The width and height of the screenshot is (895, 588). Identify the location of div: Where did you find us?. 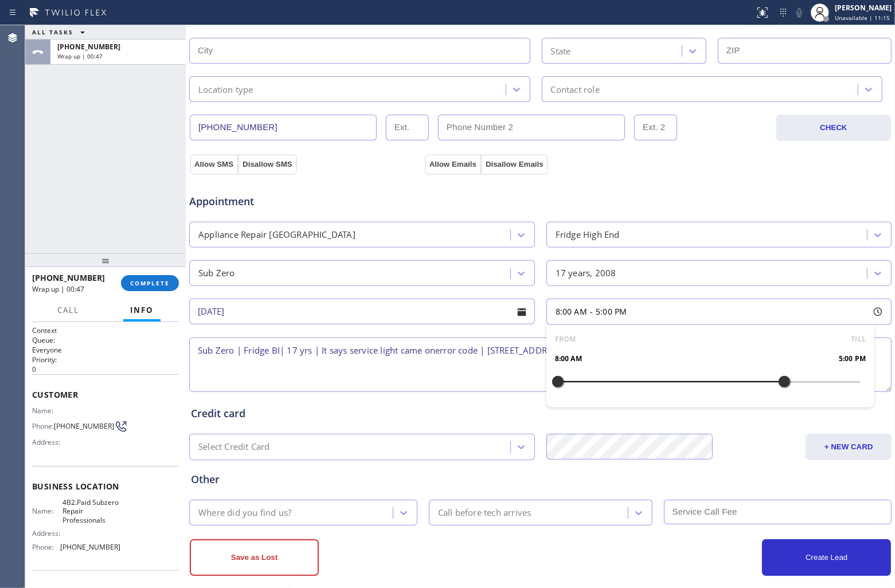
(245, 512).